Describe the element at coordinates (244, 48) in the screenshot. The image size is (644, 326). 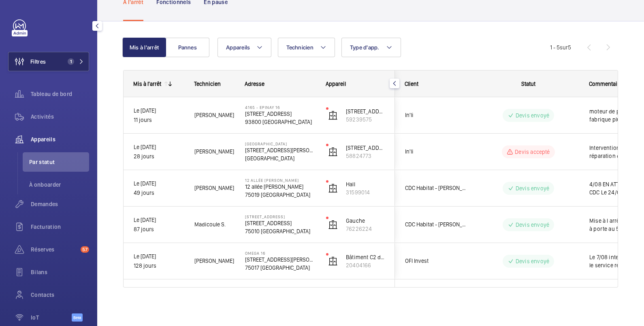
I see `button: Appareils` at that location.